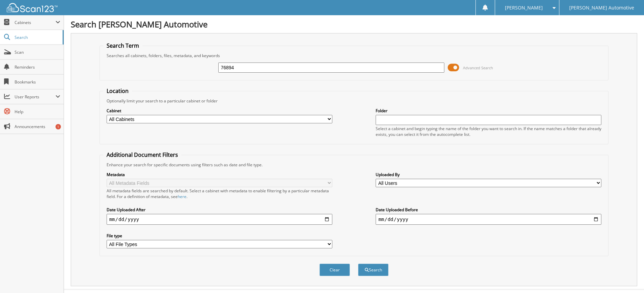 The height and width of the screenshot is (293, 644). Describe the element at coordinates (488, 210) in the screenshot. I see `label: Date Uploaded Before` at that location.